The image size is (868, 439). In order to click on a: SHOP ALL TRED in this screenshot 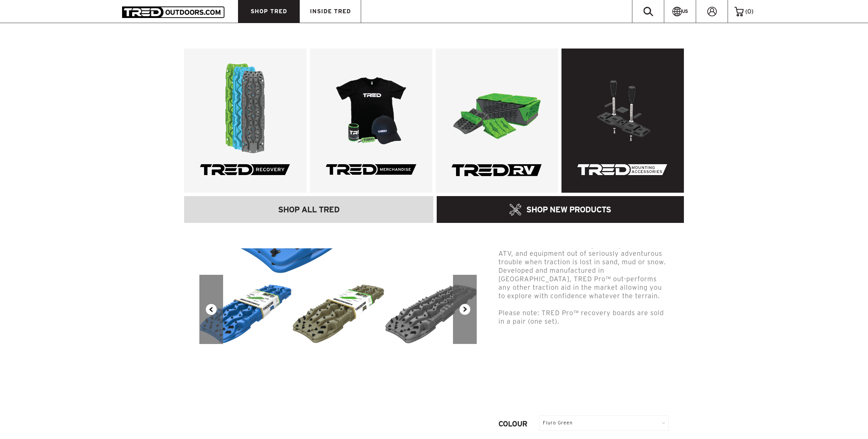, I will do `click(308, 209)`.